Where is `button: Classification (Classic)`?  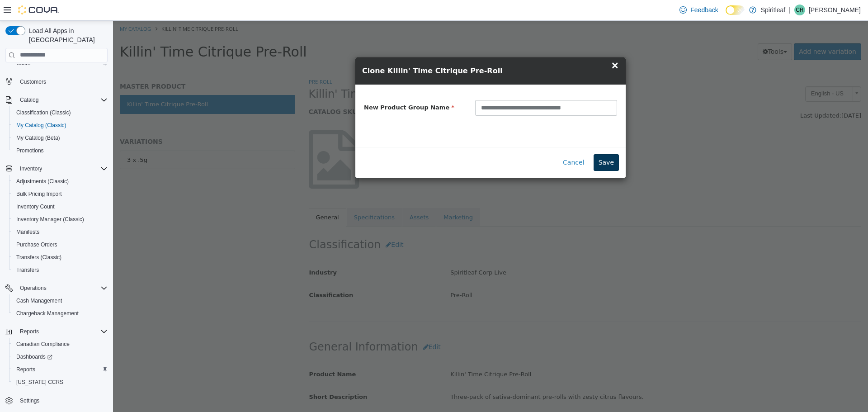
button: Classification (Classic) is located at coordinates (60, 112).